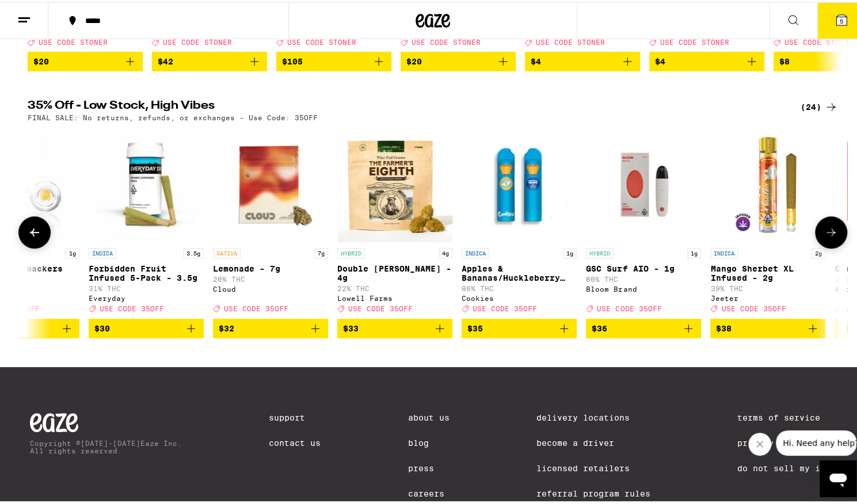 Image resolution: width=857 pixels, height=504 pixels. I want to click on p: Forbidden Fruit Infused 5-Pack - 3.5g, so click(146, 271).